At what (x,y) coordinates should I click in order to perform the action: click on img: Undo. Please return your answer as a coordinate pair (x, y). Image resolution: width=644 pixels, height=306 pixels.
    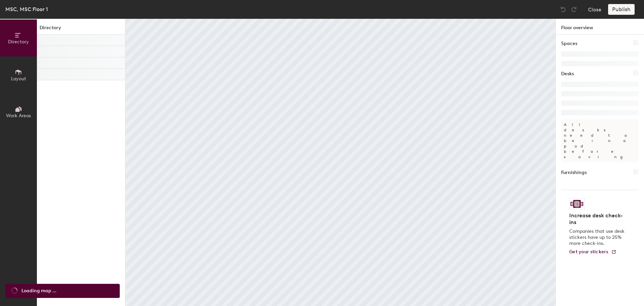
    Looking at the image, I should click on (563, 10).